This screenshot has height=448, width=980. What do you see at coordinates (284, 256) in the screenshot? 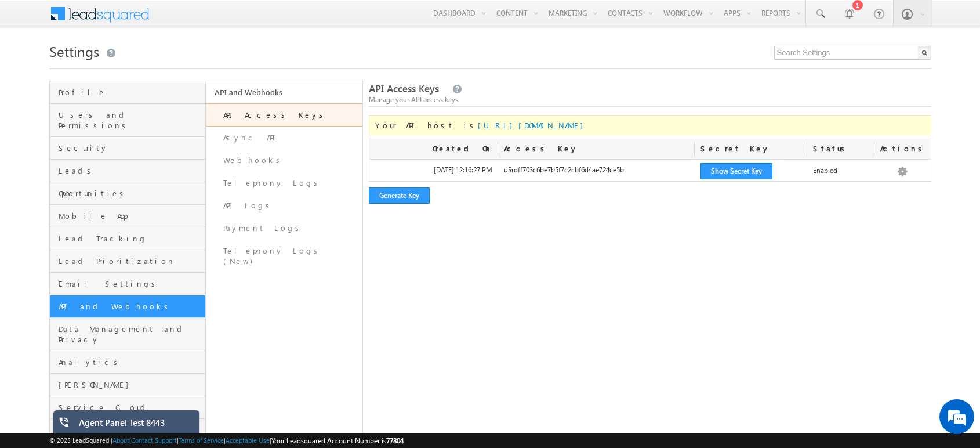
I see `a: Telephony Logs (New)` at bounding box center [284, 256].